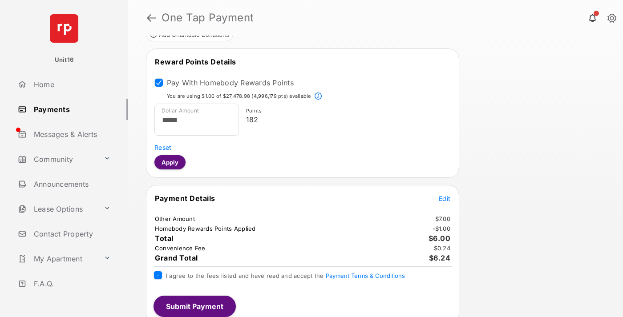 The width and height of the screenshot is (623, 317). I want to click on td: $7.00, so click(443, 219).